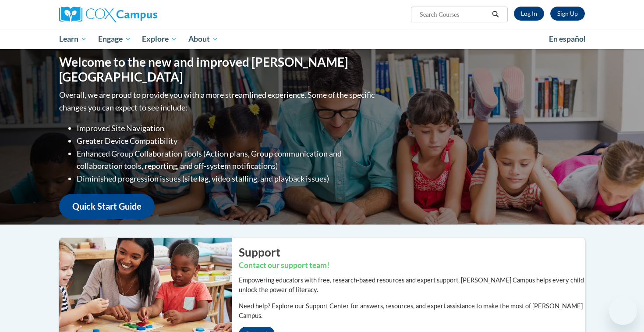 Image resolution: width=644 pixels, height=332 pixels. Describe the element at coordinates (322, 39) in the screenshot. I see `div: Main menu` at that location.